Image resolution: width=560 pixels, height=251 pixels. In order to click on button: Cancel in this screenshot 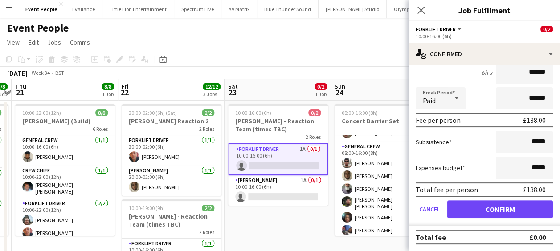, I will do `click(430, 209)`.